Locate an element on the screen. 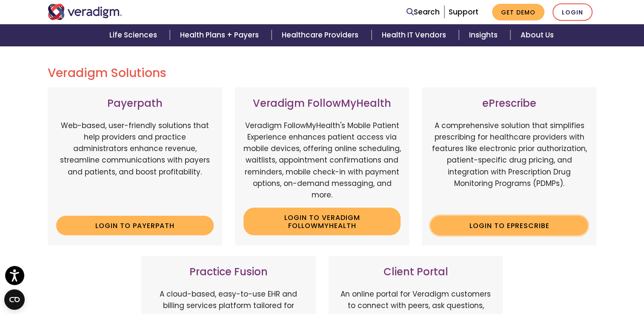  a: Support is located at coordinates (464, 12).